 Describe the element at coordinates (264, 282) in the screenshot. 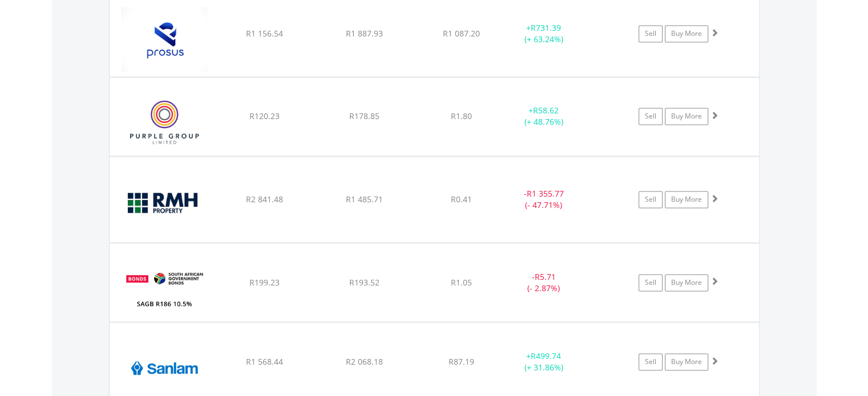

I see `span: R199.23` at that location.